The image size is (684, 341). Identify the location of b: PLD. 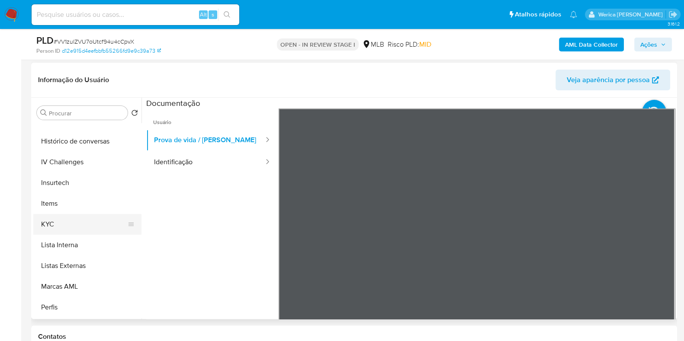
(45, 40).